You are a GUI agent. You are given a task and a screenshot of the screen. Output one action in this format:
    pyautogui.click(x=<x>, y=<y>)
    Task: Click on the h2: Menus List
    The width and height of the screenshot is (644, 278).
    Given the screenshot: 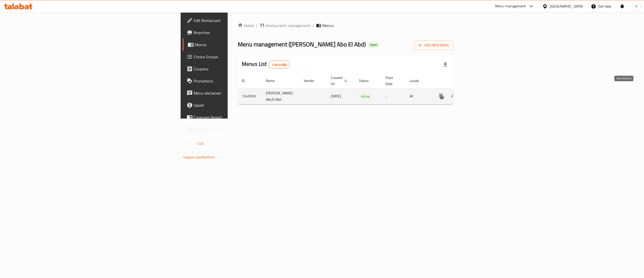 What is the action you would take?
    pyautogui.click(x=266, y=65)
    